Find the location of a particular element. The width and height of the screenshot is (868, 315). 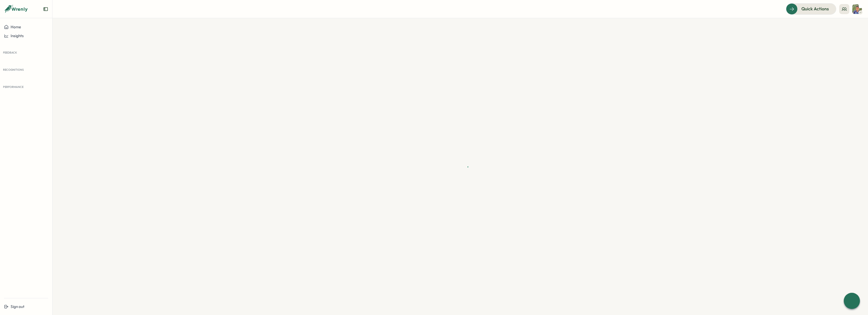

span: Home is located at coordinates (16, 27).